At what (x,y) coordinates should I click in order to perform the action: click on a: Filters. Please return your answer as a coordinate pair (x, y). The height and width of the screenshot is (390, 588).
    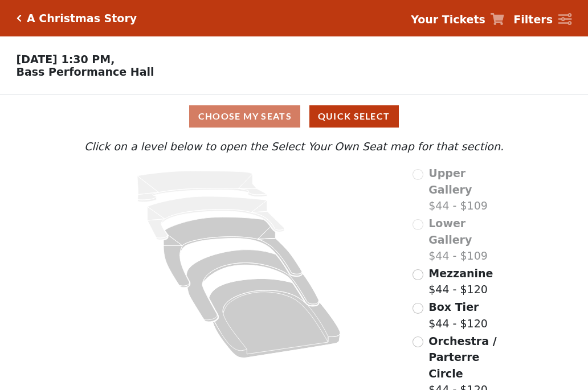
    Looking at the image, I should click on (543, 20).